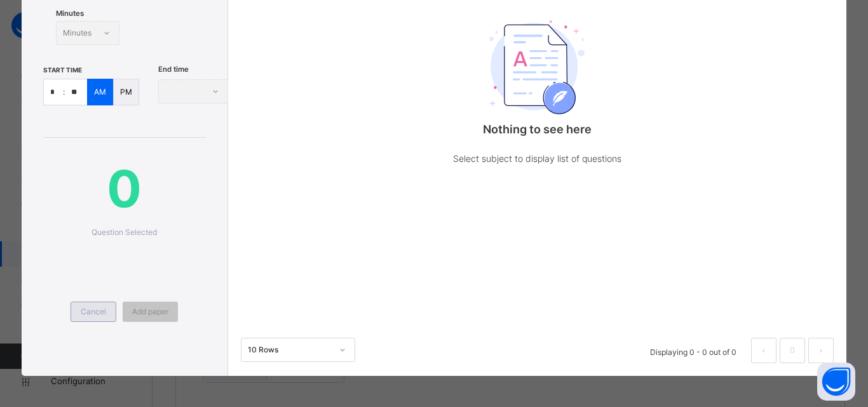 This screenshot has width=868, height=407. I want to click on span: 0, so click(124, 188).